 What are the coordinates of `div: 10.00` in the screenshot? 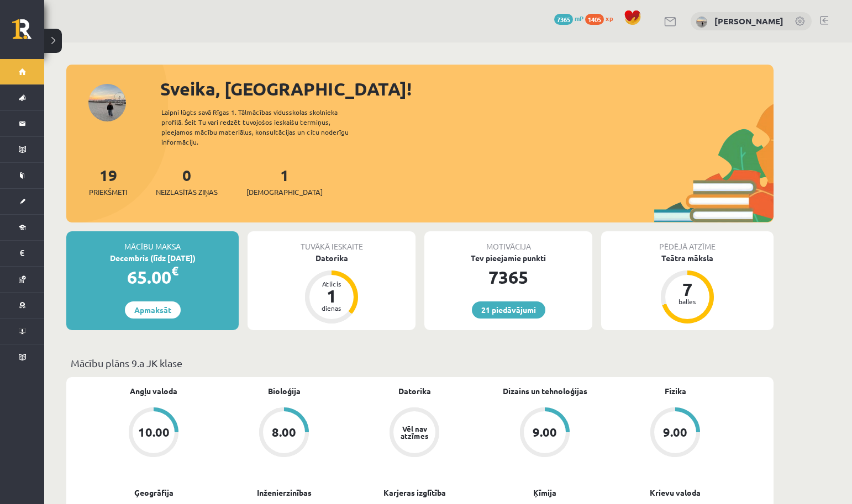 It's located at (154, 432).